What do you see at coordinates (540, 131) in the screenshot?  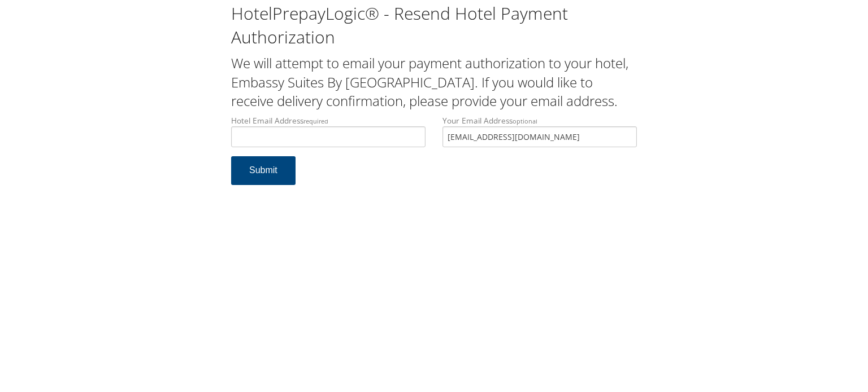 I see `label: Your Email Address` at bounding box center [540, 131].